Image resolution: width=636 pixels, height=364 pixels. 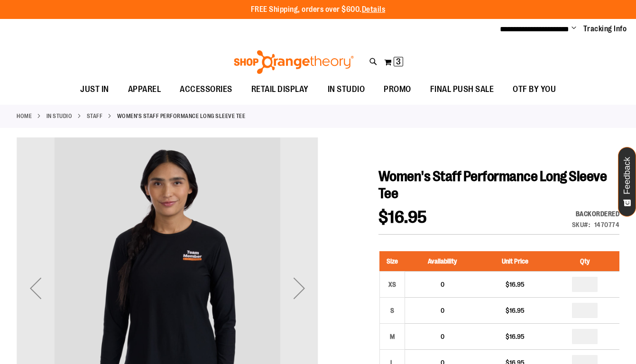 I want to click on th: Qty, so click(x=585, y=261).